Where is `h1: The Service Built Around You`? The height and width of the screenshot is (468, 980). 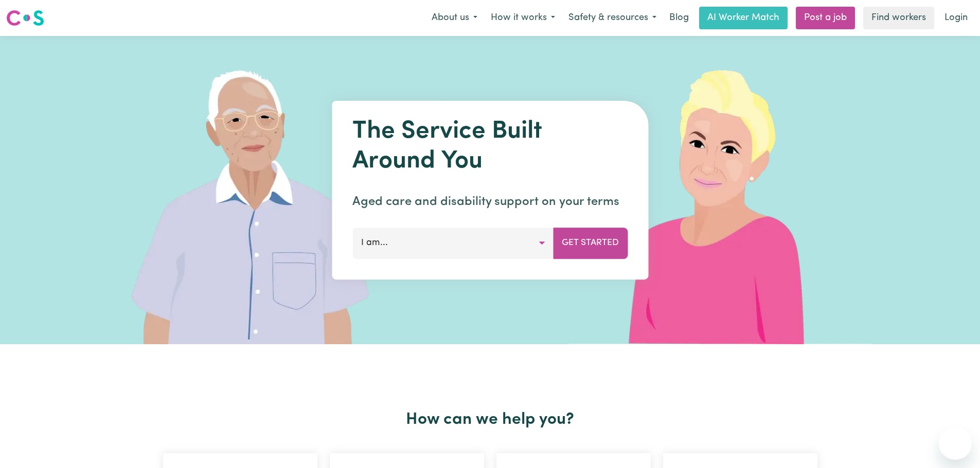 h1: The Service Built Around You is located at coordinates (490, 147).